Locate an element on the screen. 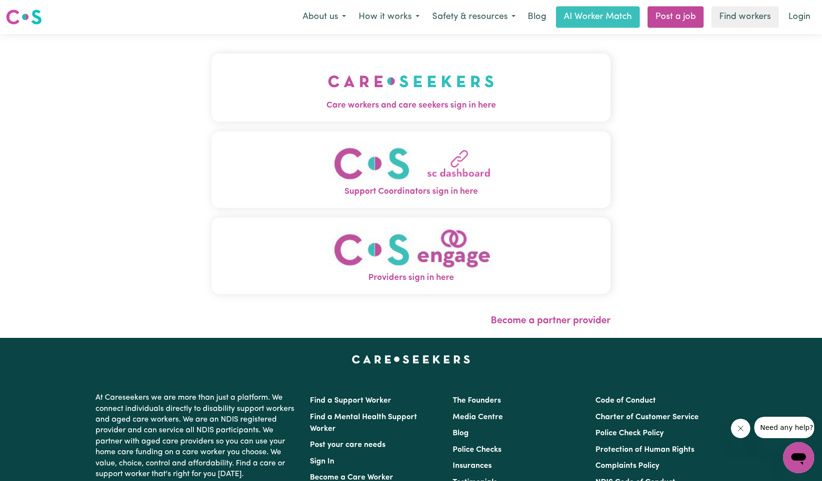 The image size is (822, 481). a: Sign In is located at coordinates (322, 462).